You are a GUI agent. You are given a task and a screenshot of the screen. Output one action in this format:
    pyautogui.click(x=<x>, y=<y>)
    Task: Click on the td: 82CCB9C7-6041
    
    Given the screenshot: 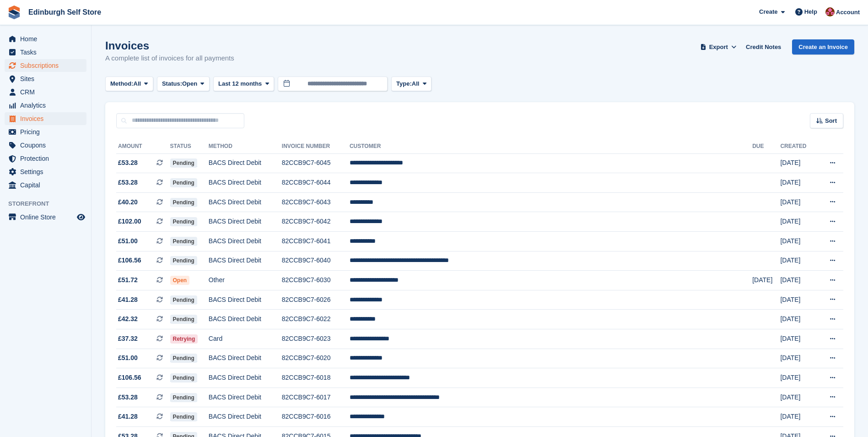 What is the action you would take?
    pyautogui.click(x=316, y=242)
    